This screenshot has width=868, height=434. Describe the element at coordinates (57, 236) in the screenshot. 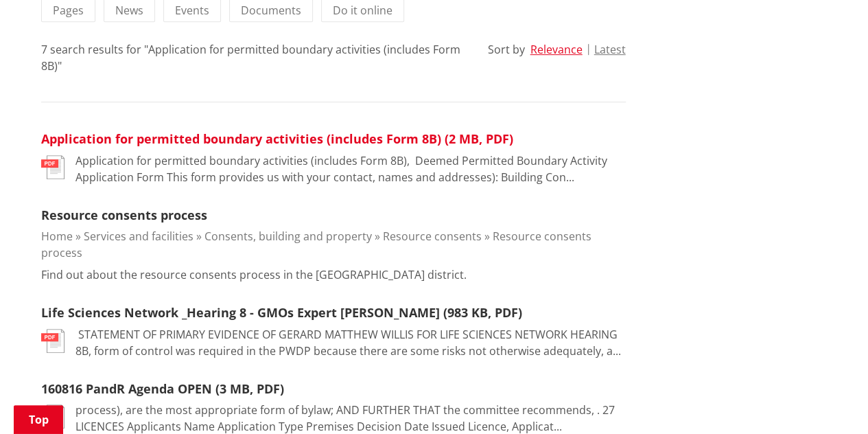

I see `a: Home` at that location.